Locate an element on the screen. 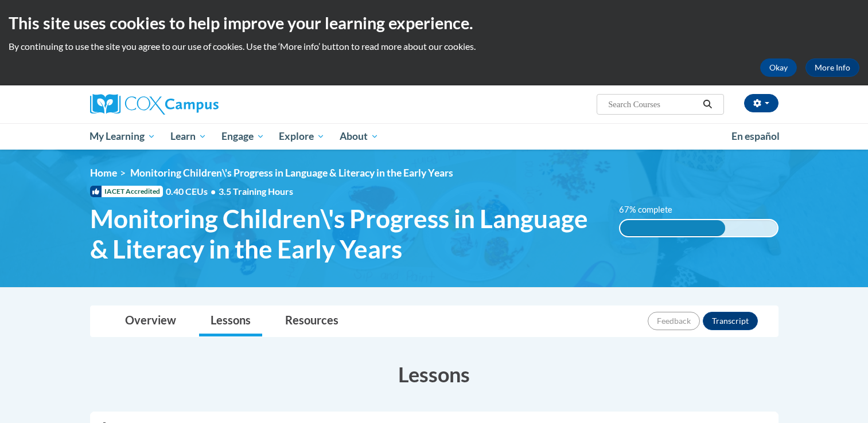  h2: This site uses cookies to help improve your learning experience. is located at coordinates (434, 23).